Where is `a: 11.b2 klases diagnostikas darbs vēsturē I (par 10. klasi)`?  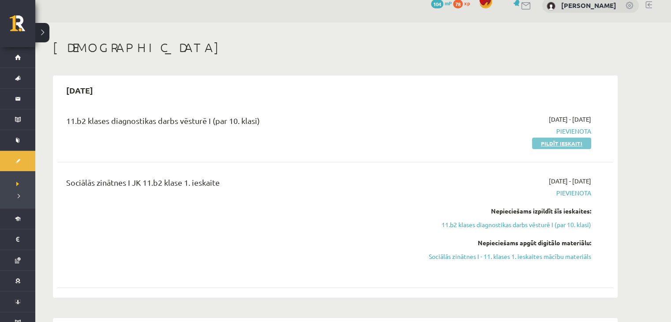
a: 11.b2 klases diagnostikas darbs vēsturē I (par 10. klasi) is located at coordinates (508, 224).